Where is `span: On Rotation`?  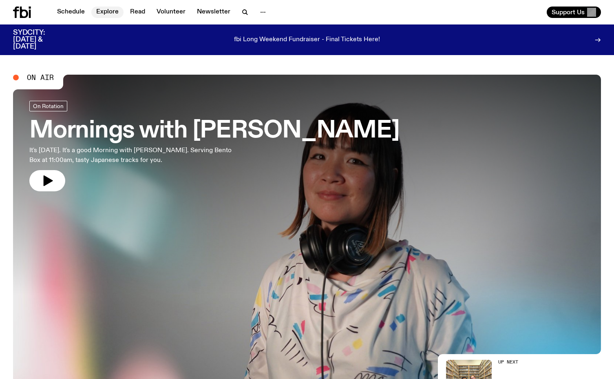 span: On Rotation is located at coordinates (48, 106).